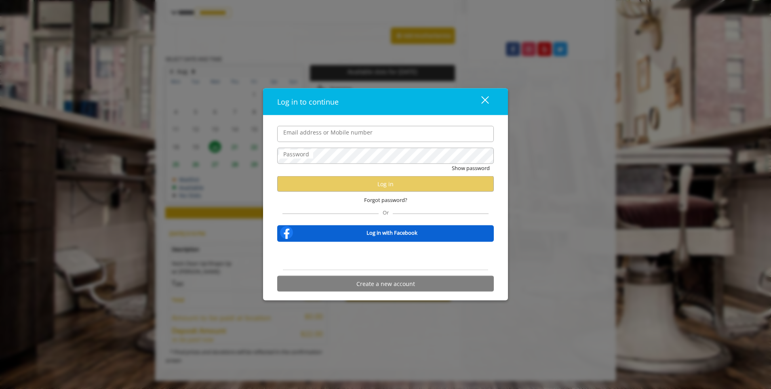  Describe the element at coordinates (386, 156) in the screenshot. I see `input: Password` at that location.